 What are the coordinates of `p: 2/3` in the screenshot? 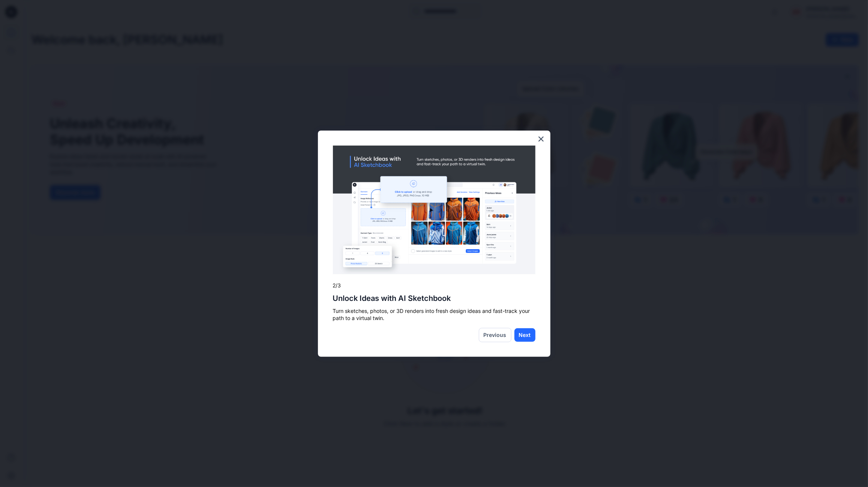 It's located at (434, 286).